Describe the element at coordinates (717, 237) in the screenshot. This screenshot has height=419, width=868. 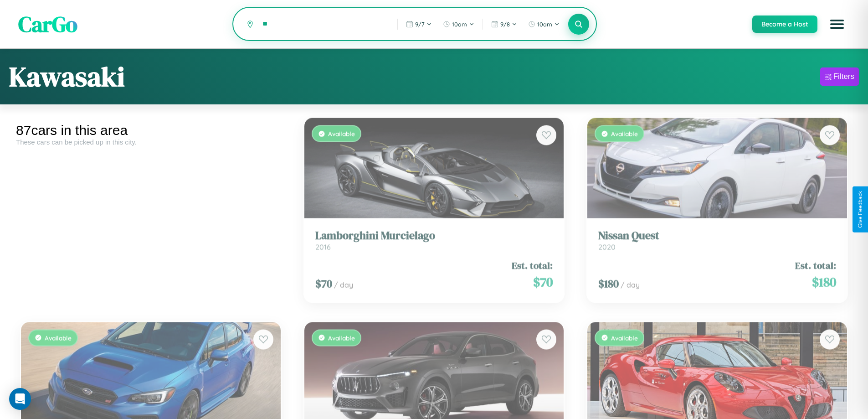
I see `a: Nissan Quest2020` at that location.